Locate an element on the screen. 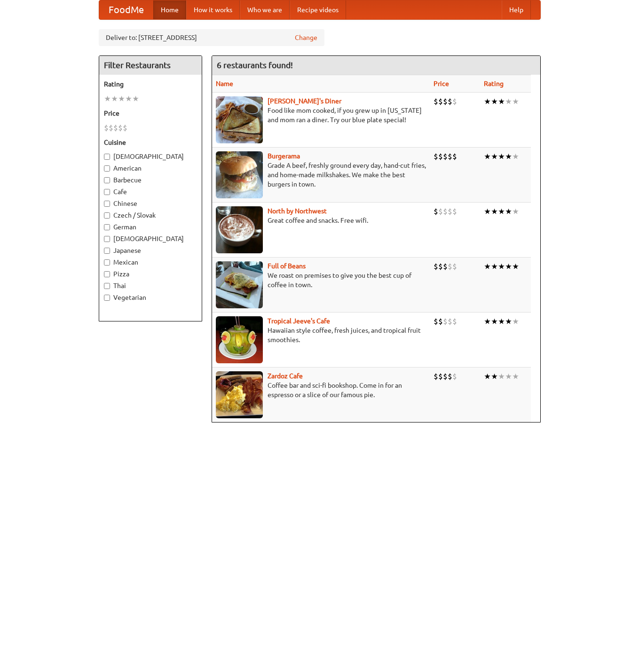 The image size is (639, 665). input: Thai is located at coordinates (107, 286).